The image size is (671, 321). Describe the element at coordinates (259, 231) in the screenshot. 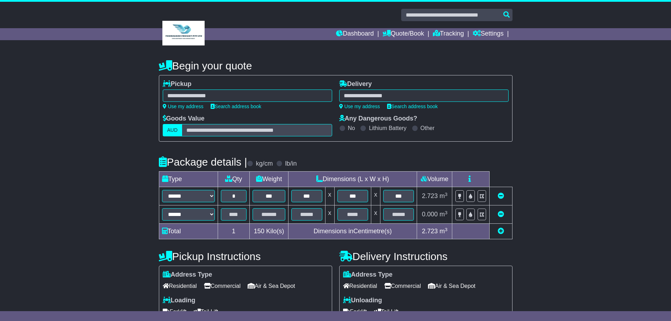

I see `span: 150` at that location.